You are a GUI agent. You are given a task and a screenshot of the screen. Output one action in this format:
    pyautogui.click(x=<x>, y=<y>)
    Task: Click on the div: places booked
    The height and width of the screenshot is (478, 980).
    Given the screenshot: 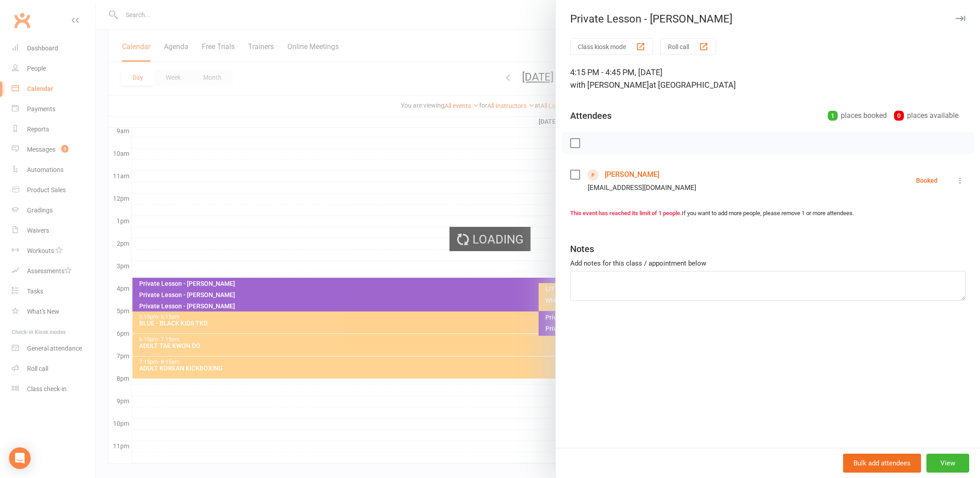 What is the action you would take?
    pyautogui.click(x=857, y=116)
    